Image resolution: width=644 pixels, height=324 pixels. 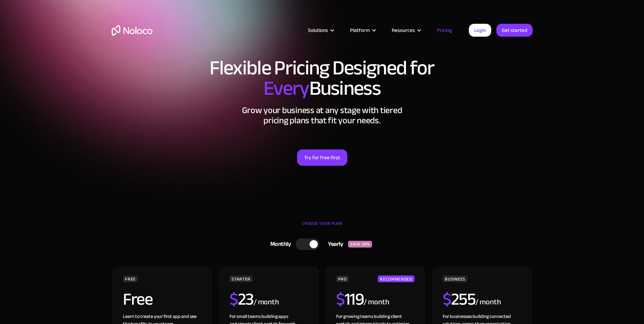 What do you see at coordinates (343, 279) in the screenshot?
I see `div: PRO` at bounding box center [343, 279].